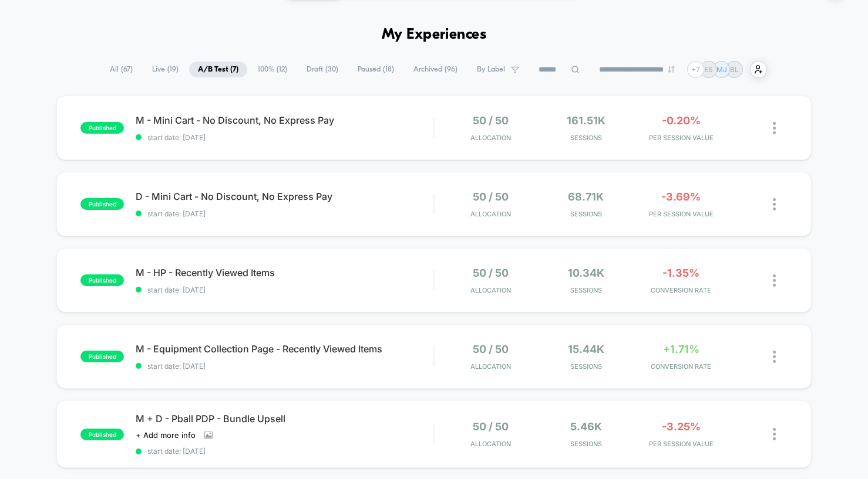 This screenshot has height=479, width=868. I want to click on div: + 7, so click(695, 69).